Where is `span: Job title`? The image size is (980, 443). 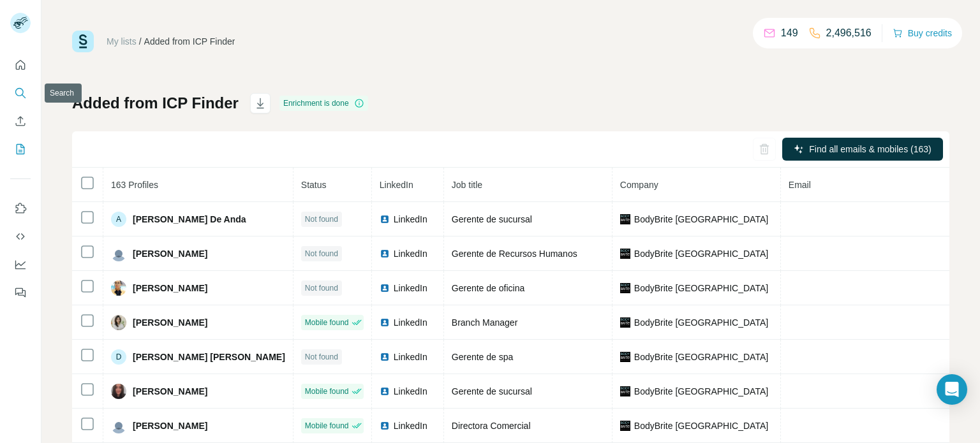
span: Job title is located at coordinates (467, 185).